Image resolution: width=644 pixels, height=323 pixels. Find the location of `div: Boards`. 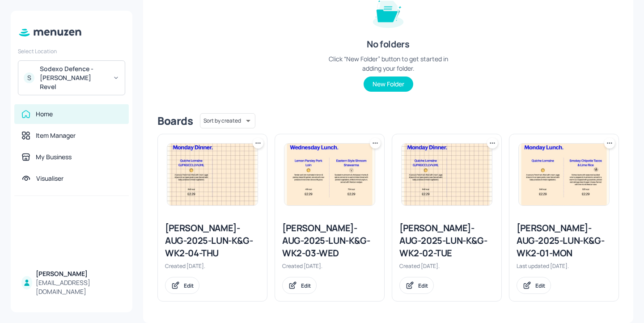

div: Boards is located at coordinates (175, 121).